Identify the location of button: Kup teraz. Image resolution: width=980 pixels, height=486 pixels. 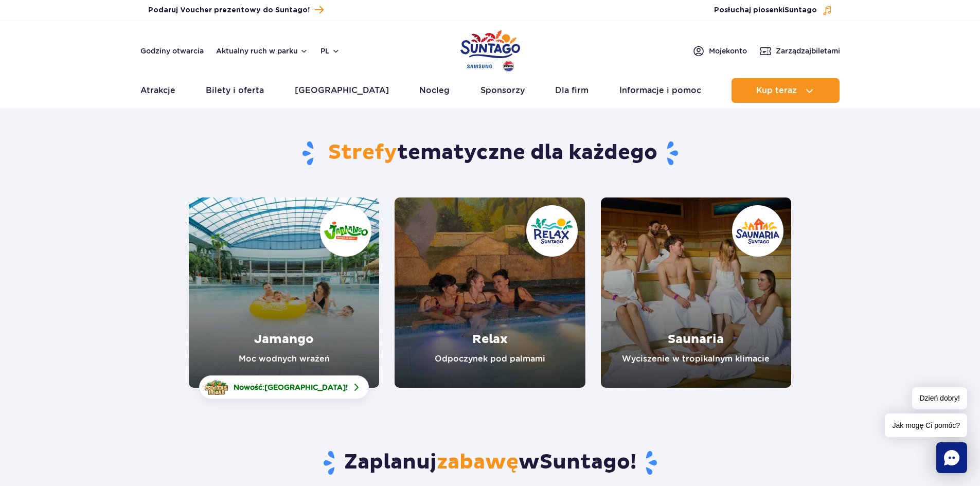
(786, 90).